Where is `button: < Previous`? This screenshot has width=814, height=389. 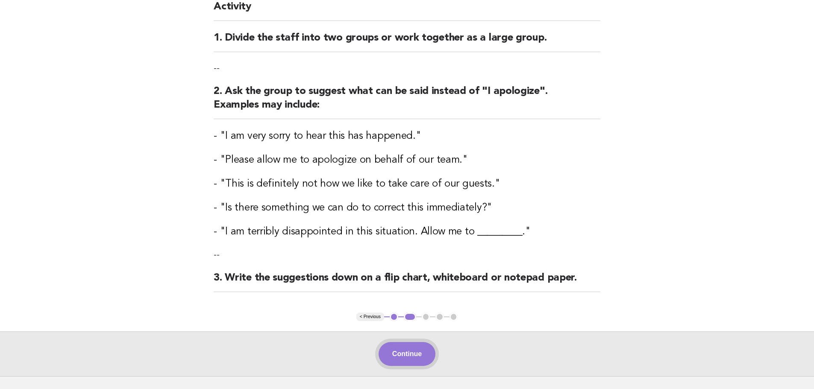
button: < Previous is located at coordinates (370, 317).